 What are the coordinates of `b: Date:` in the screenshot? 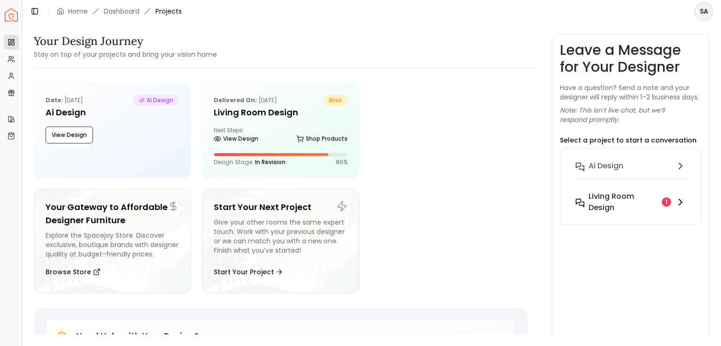 It's located at (54, 100).